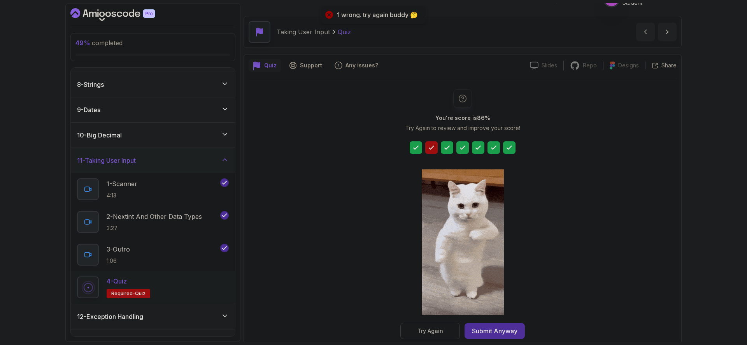 The image size is (747, 345). I want to click on button: 3-Outro1:06, so click(153, 255).